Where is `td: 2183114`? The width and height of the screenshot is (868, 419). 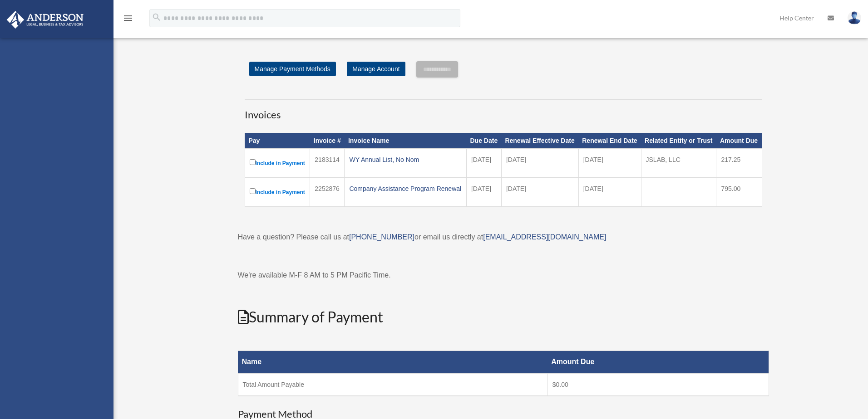
td: 2183114 is located at coordinates (327, 163).